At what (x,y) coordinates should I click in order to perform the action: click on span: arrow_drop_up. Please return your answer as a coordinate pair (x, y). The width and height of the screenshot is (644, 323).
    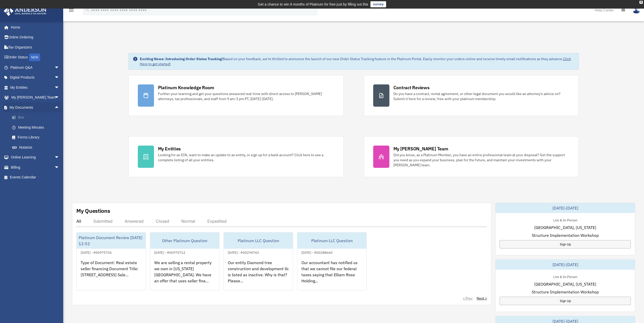
    Looking at the image, I should click on (59, 107).